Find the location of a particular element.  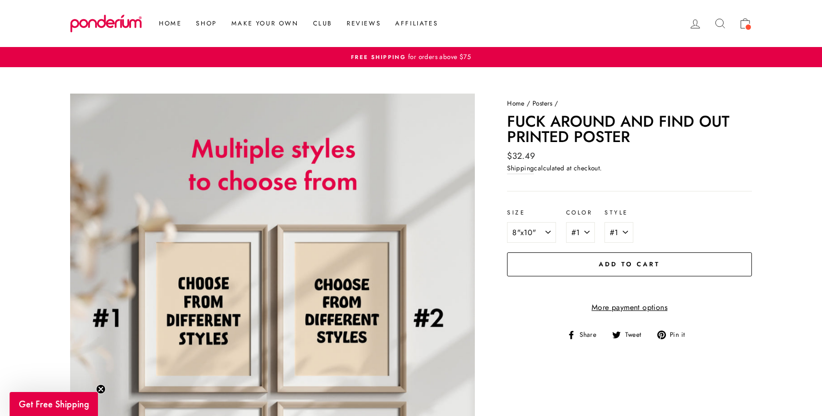

span: FREE Shipping is located at coordinates (378, 57).